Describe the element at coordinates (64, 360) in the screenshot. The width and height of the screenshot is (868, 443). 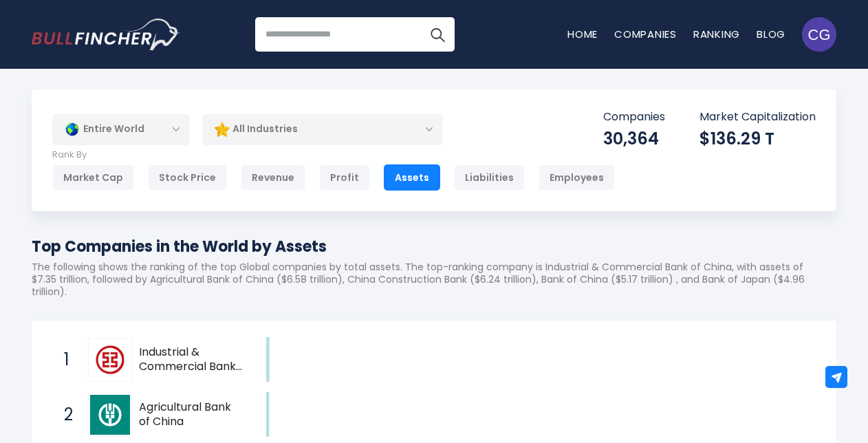
I see `span: 1` at that location.